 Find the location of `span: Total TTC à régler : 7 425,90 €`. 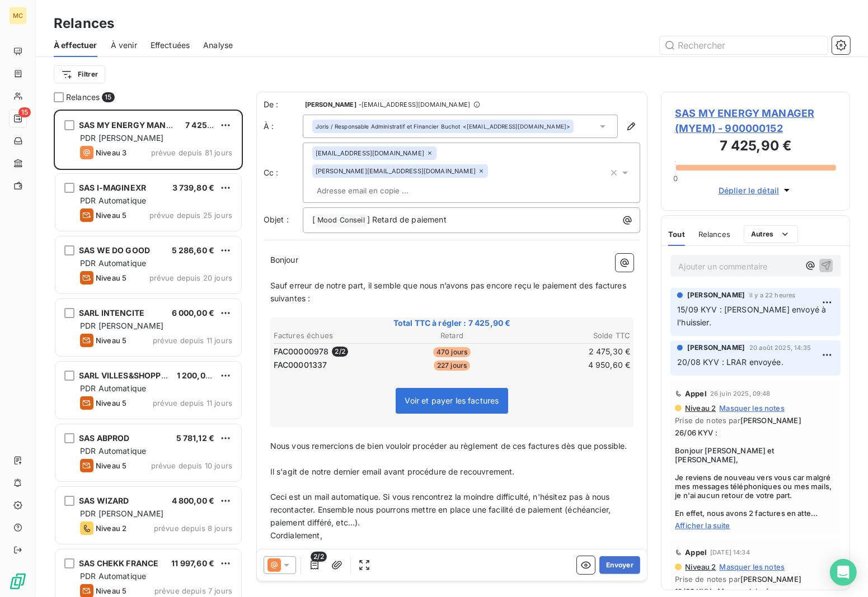

span: Total TTC à régler : 7 425,90 € is located at coordinates (452, 324).